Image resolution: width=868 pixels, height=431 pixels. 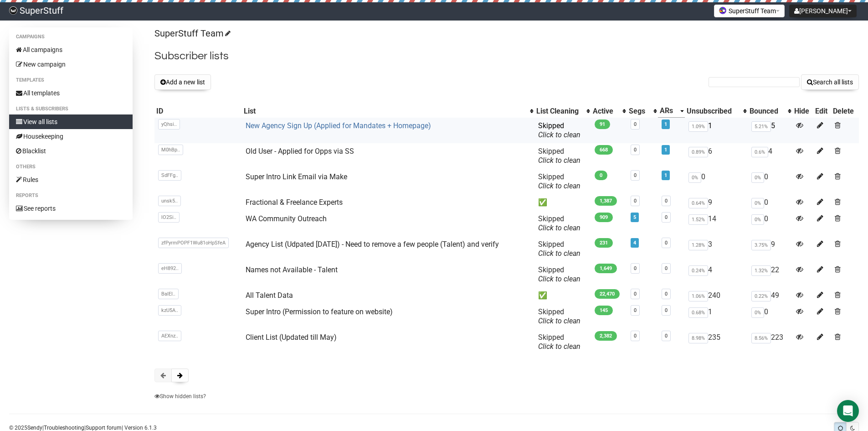 What do you see at coordinates (723, 10) in the screenshot?
I see `img: favicons` at bounding box center [723, 10].